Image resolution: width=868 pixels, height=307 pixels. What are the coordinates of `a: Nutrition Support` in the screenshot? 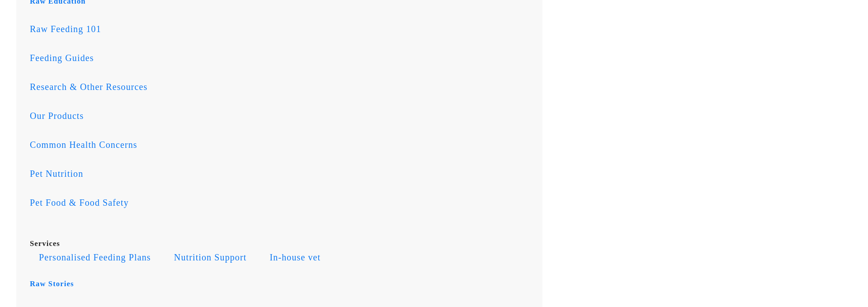 It's located at (212, 257).